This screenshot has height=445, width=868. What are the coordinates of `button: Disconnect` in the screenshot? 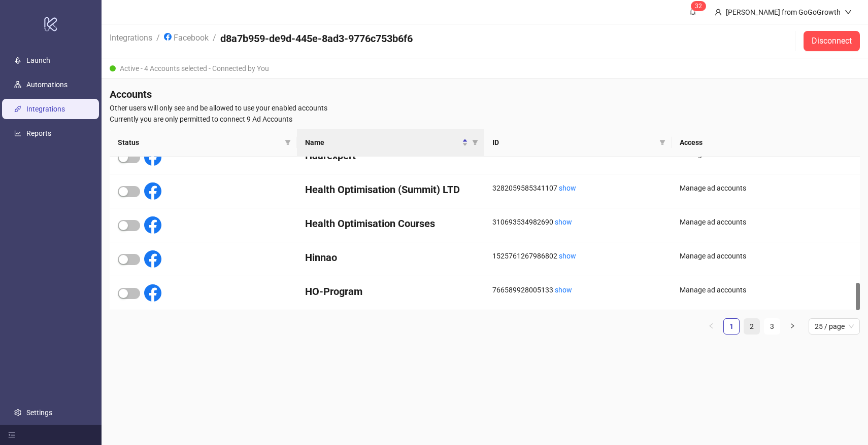 It's located at (831, 41).